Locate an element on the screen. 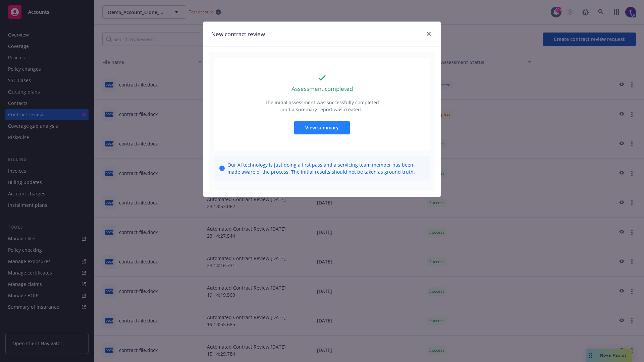 The width and height of the screenshot is (644, 362). p: The initial assessment was successfully completed and a summary report was created. is located at coordinates (322, 106).